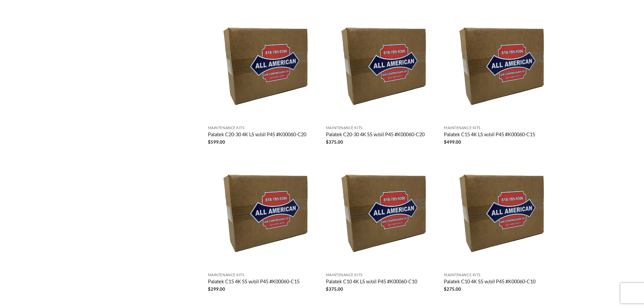  What do you see at coordinates (489, 282) in the screenshot?
I see `a: Palatek C10 4K SS w/oil P45 #K00060-C10` at bounding box center [489, 282].